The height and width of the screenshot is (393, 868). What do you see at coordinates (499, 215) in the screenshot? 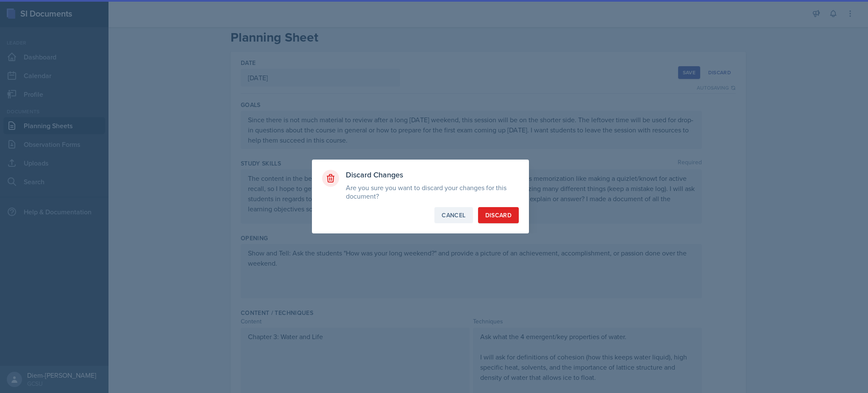
I see `button: Discard` at bounding box center [499, 215].